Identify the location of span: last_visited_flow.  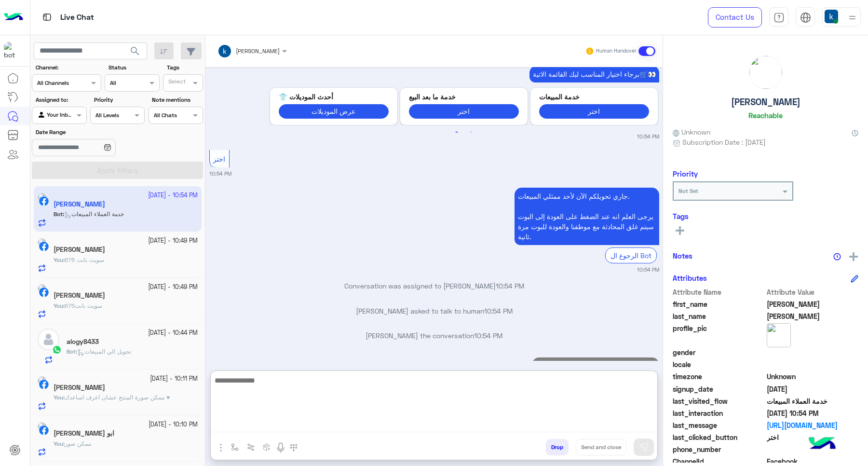
(718, 400).